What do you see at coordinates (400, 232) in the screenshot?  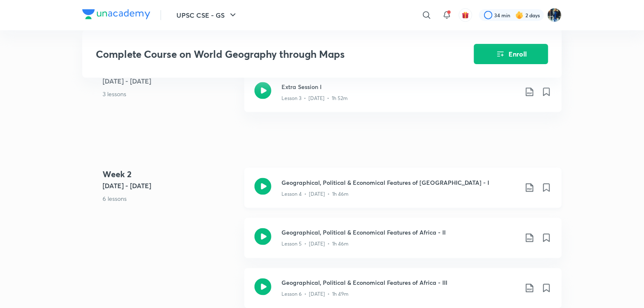 I see `h3: Geographical, Political & Economical Features of Africa - II` at bounding box center [400, 232].